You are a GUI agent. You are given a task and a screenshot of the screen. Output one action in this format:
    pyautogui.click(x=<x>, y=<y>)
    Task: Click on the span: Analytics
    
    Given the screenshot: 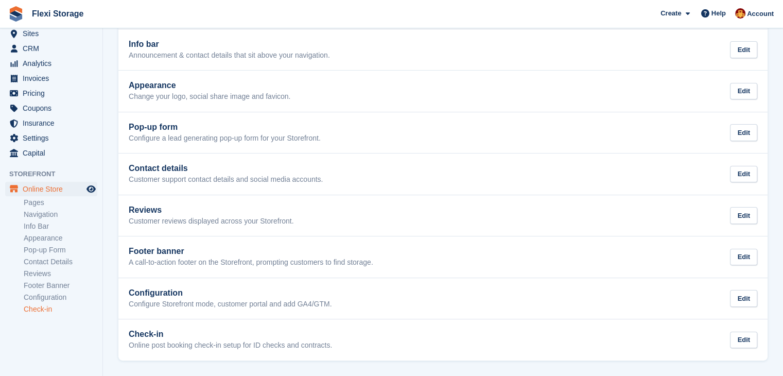 What is the action you would take?
    pyautogui.click(x=54, y=63)
    